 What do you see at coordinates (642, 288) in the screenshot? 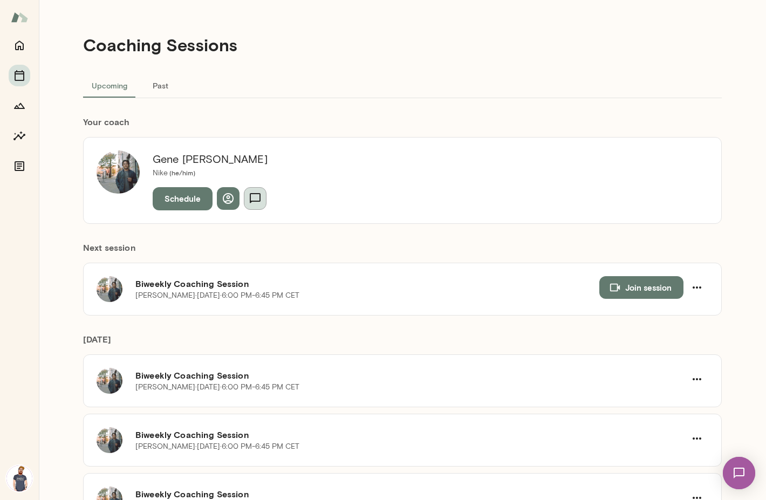
I see `button: Join session` at bounding box center [642, 288].